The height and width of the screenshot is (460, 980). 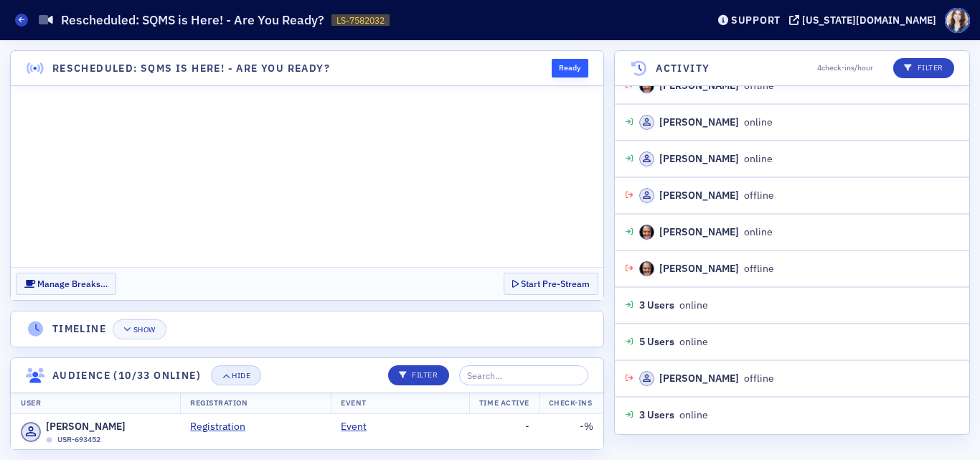 I want to click on button: Manage Breaks…, so click(x=66, y=284).